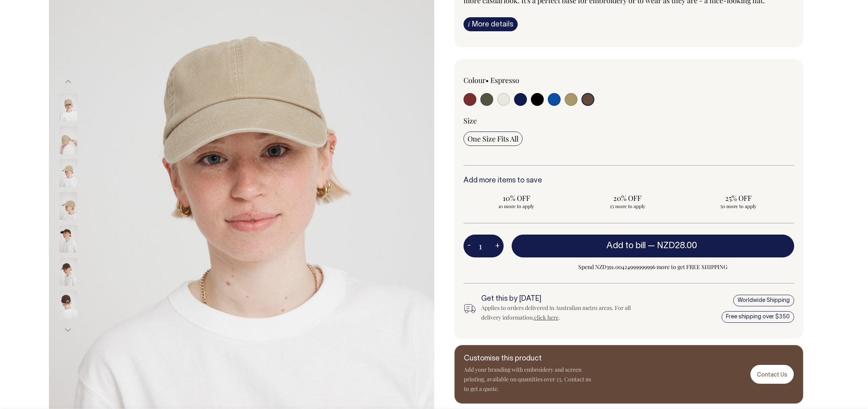 This screenshot has height=409, width=868. I want to click on h6: Customise this product, so click(528, 359).